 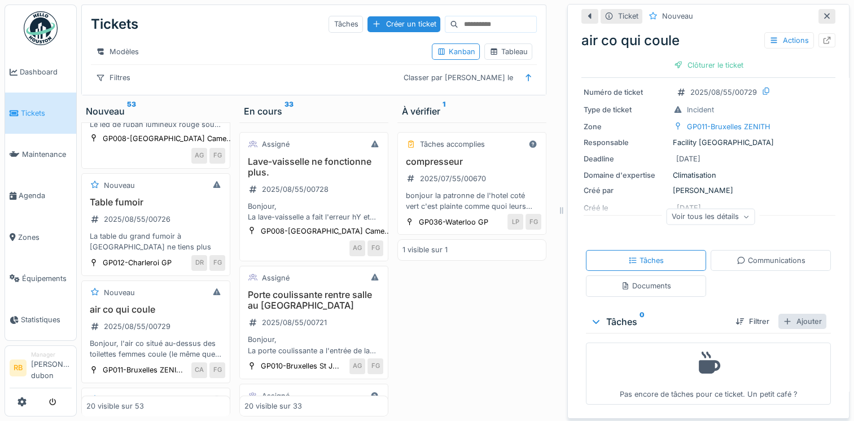 What do you see at coordinates (132, 111) in the screenshot?
I see `sup: 53` at bounding box center [132, 111].